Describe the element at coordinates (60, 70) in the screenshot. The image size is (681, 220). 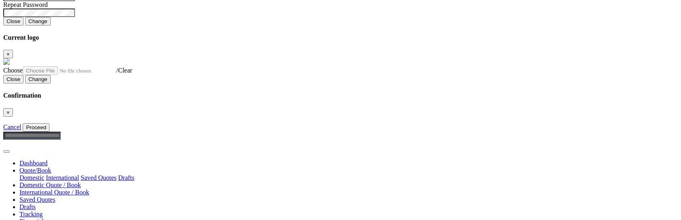
I see `a: Choose` at that location.